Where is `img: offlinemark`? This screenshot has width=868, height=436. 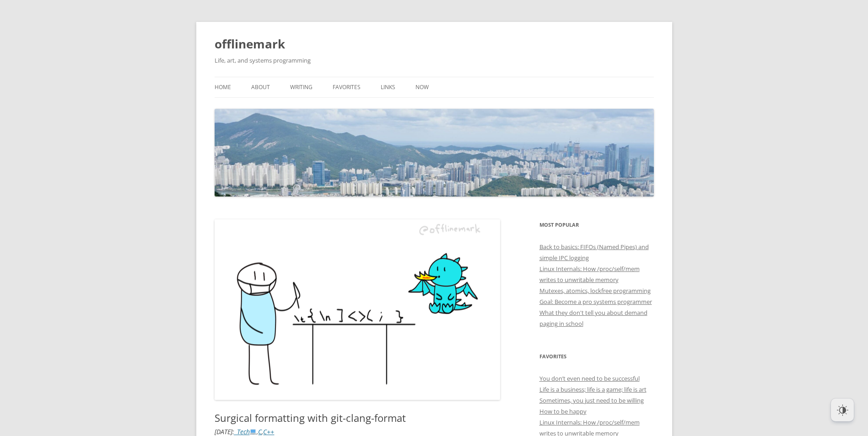
img: offlinemark is located at coordinates (434, 153).